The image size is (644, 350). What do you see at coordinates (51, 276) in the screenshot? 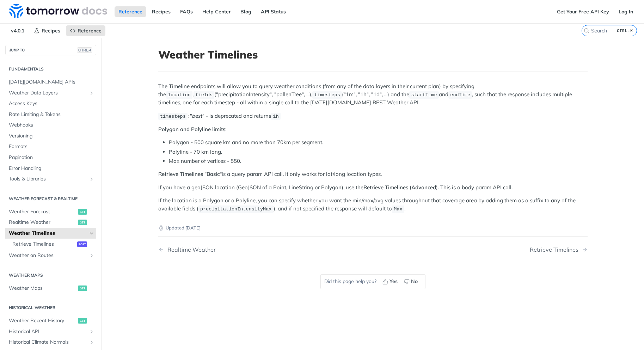
I see `h2: Weather Maps` at bounding box center [51, 276].